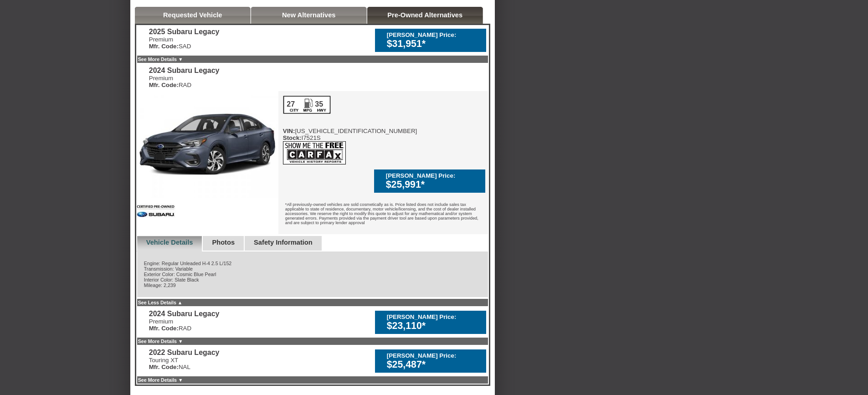 Image resolution: width=868 pixels, height=395 pixels. I want to click on div: $23,110*, so click(434, 325).